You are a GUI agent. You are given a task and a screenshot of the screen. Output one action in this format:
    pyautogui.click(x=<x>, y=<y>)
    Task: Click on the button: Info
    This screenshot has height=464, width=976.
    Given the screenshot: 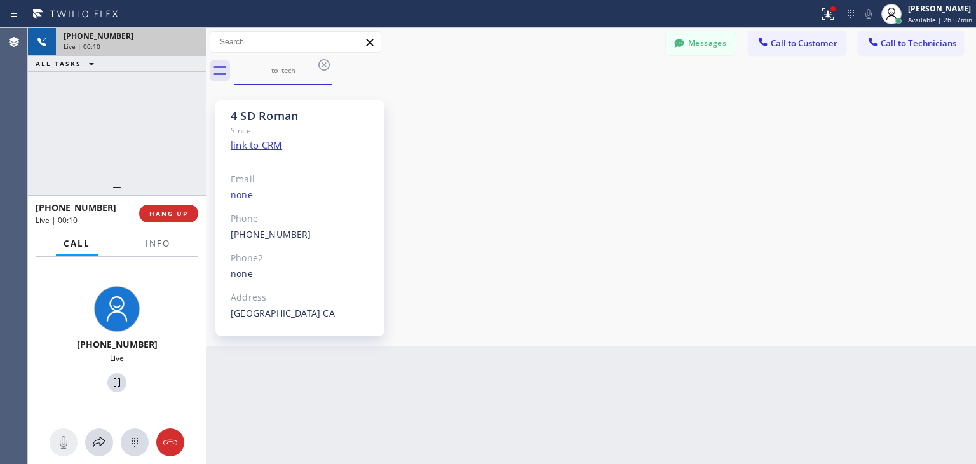 What is the action you would take?
    pyautogui.click(x=158, y=243)
    